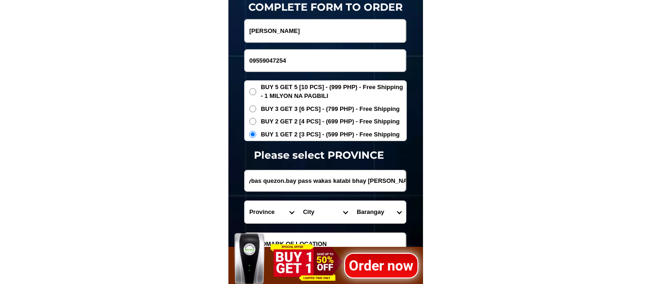 This screenshot has width=651, height=284. Describe the element at coordinates (325, 180) in the screenshot. I see `input: Input address` at that location.